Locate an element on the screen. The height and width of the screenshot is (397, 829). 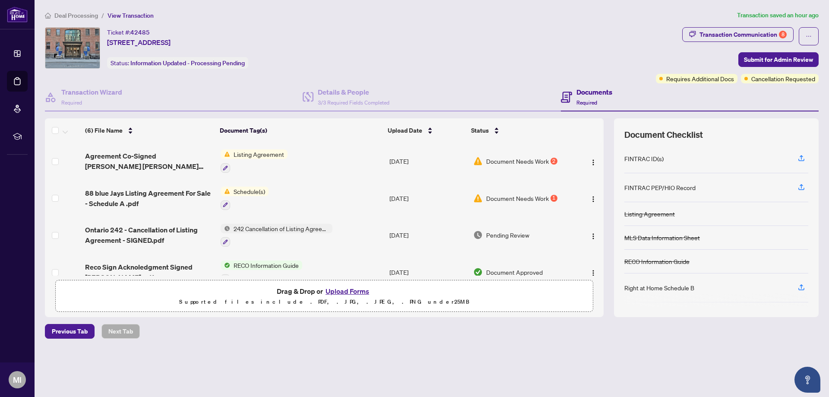
span: Status is located at coordinates (480, 130).